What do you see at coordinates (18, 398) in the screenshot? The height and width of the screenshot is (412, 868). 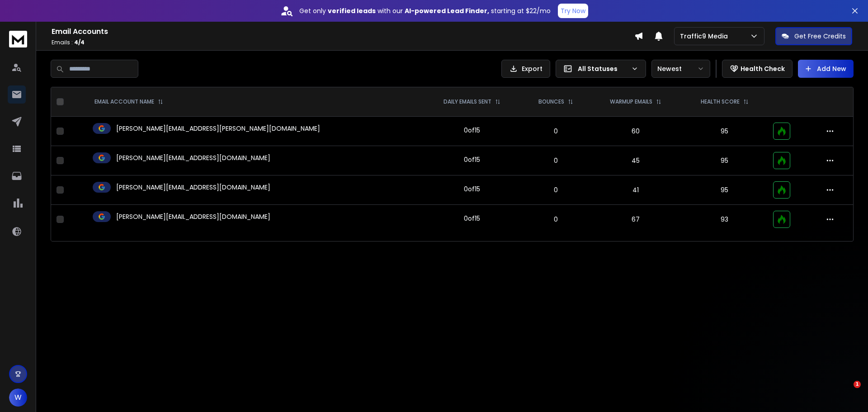 I see `button: W` at bounding box center [18, 398].